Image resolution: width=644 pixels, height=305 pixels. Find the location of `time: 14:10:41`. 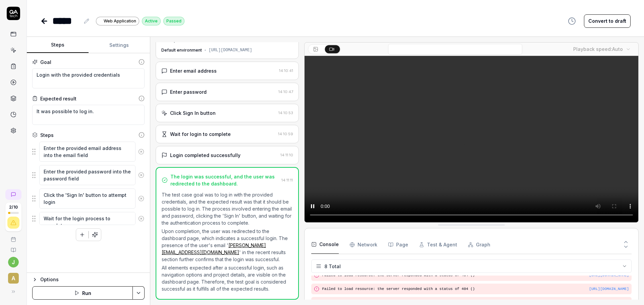

time: 14:10:41 is located at coordinates (286, 71).